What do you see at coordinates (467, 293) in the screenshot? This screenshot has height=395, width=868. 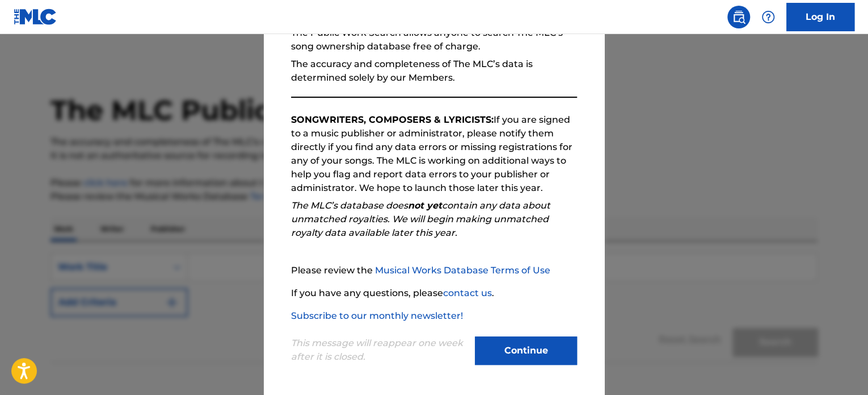 I see `a: contact us` at bounding box center [467, 293].